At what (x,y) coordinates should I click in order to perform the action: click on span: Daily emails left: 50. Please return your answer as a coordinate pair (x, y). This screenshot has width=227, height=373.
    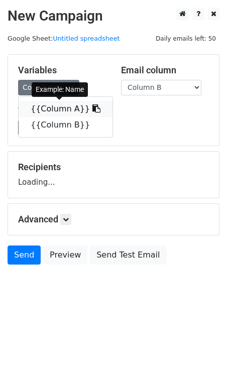
    Looking at the image, I should click on (186, 39).